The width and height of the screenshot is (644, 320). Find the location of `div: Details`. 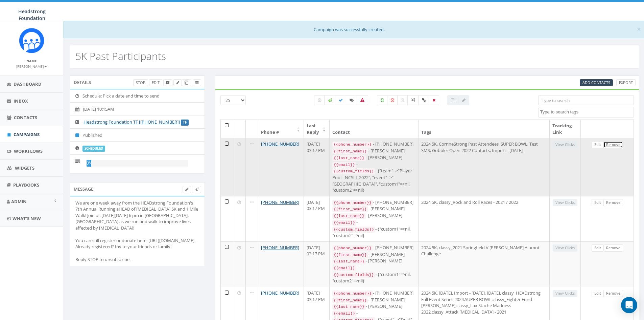

div: Details is located at coordinates (137, 82).